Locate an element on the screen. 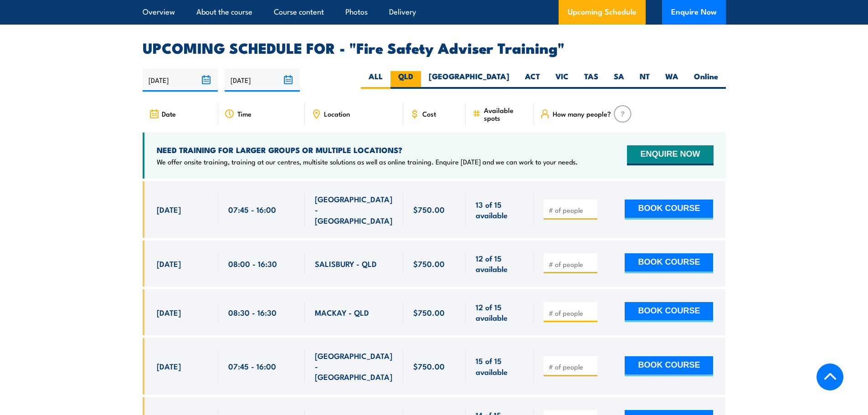 The height and width of the screenshot is (415, 868). label: ACT is located at coordinates (532, 80).